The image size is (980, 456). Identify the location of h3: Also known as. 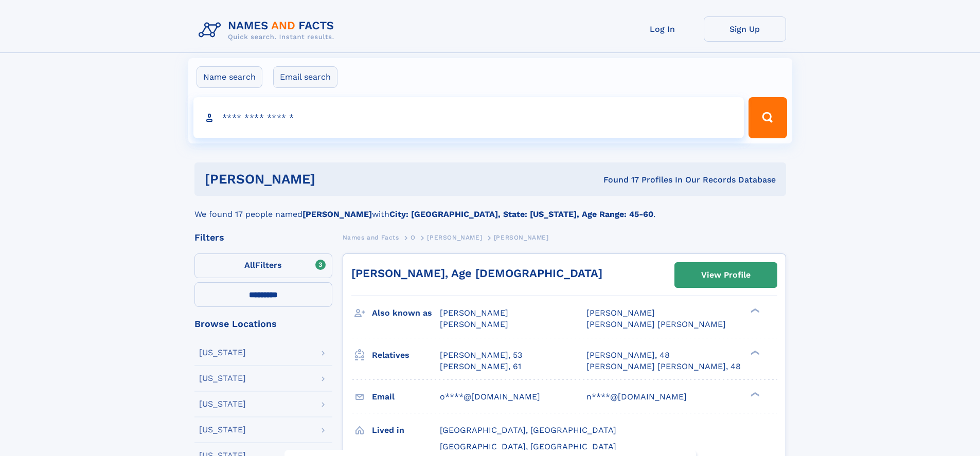
(406, 313).